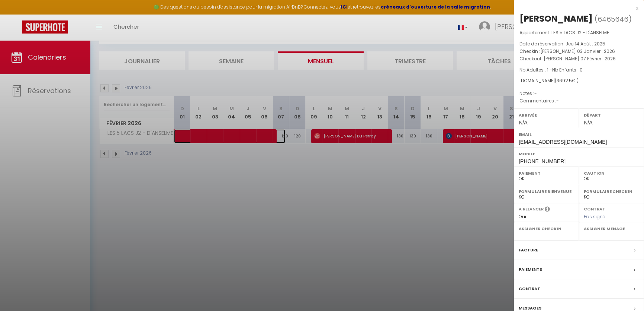  Describe the element at coordinates (579, 32) in the screenshot. I see `p: Appartement :` at that location.